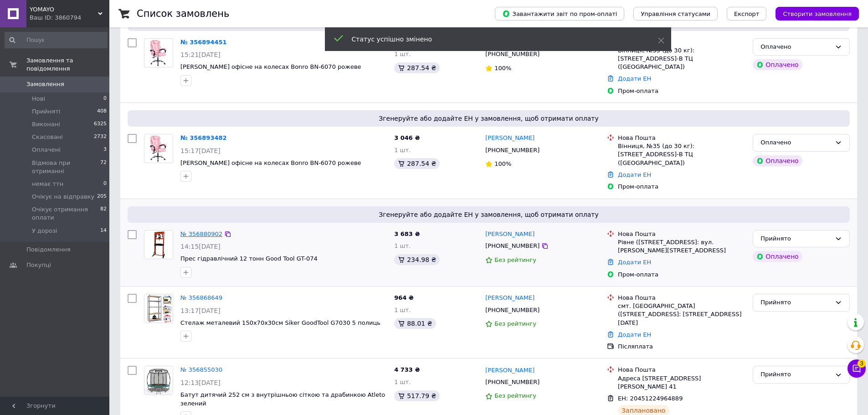 This screenshot has width=868, height=415. I want to click on button: Чат з покупцем3, so click(857, 368).